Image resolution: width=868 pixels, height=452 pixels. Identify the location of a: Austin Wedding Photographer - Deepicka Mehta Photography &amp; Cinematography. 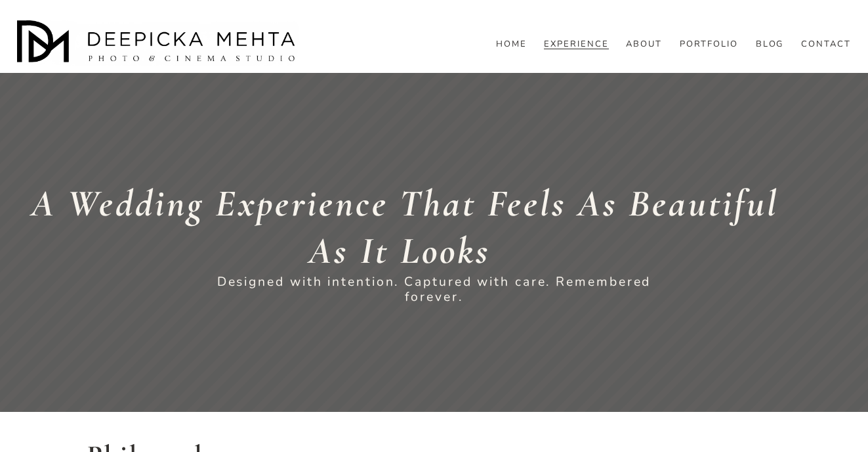
(158, 43).